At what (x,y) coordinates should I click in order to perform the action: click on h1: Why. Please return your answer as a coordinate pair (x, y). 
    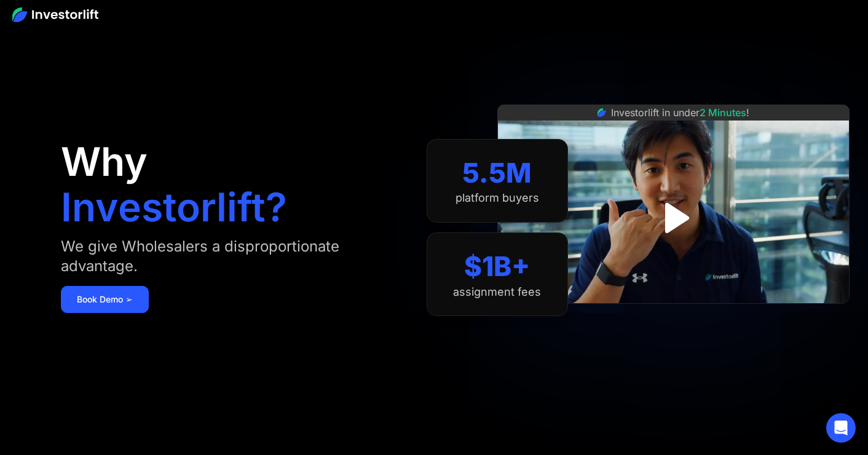
    Looking at the image, I should click on (104, 162).